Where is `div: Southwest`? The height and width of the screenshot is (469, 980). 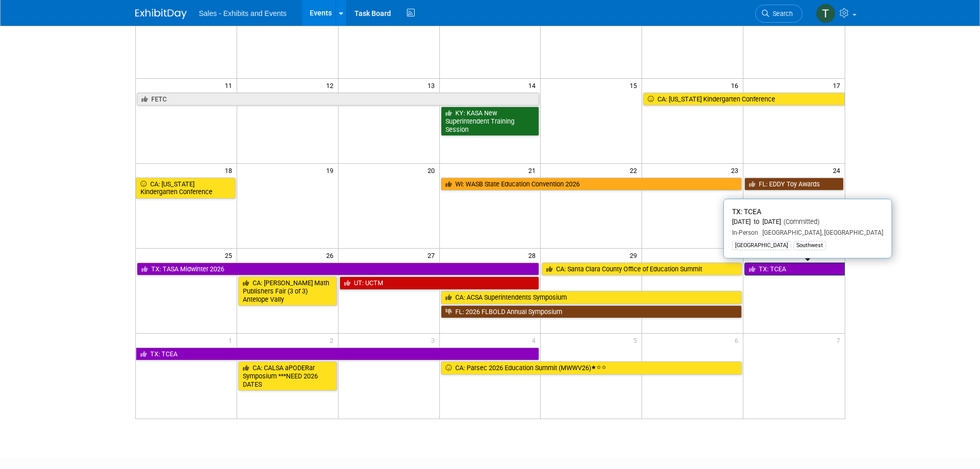
div: Southwest is located at coordinates (810, 245).